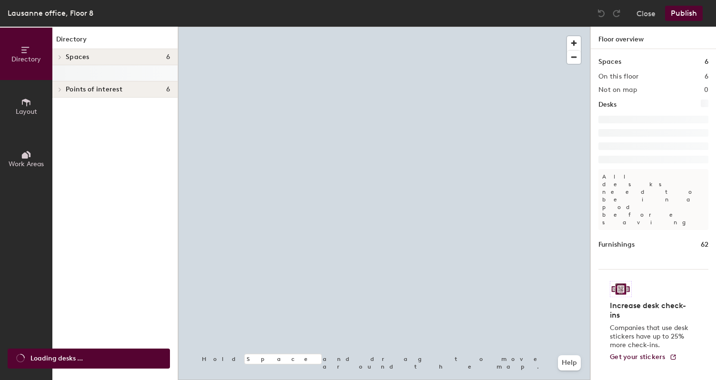 The height and width of the screenshot is (380, 716). Describe the element at coordinates (94, 89) in the screenshot. I see `span: Points of interest` at that location.